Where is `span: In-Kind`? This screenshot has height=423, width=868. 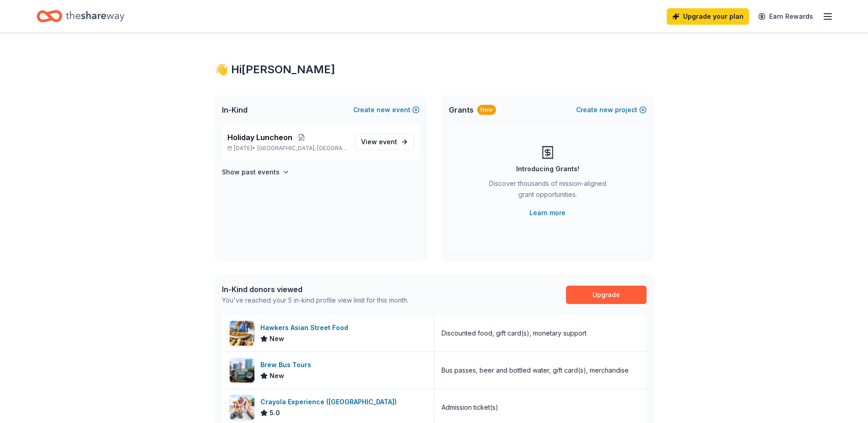 span: In-Kind is located at coordinates (234, 110).